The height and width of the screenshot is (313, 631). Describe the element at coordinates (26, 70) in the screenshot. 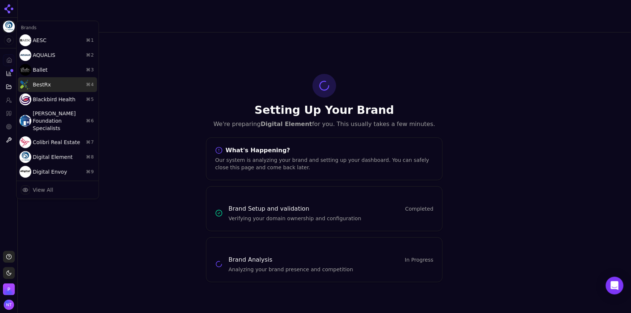

I see `img: Ballet` at that location.